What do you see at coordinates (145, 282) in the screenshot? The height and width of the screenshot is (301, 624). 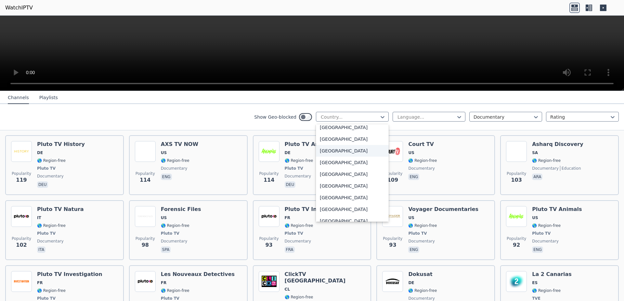 I see `img: Les Nouveaux Detectives` at bounding box center [145, 282].